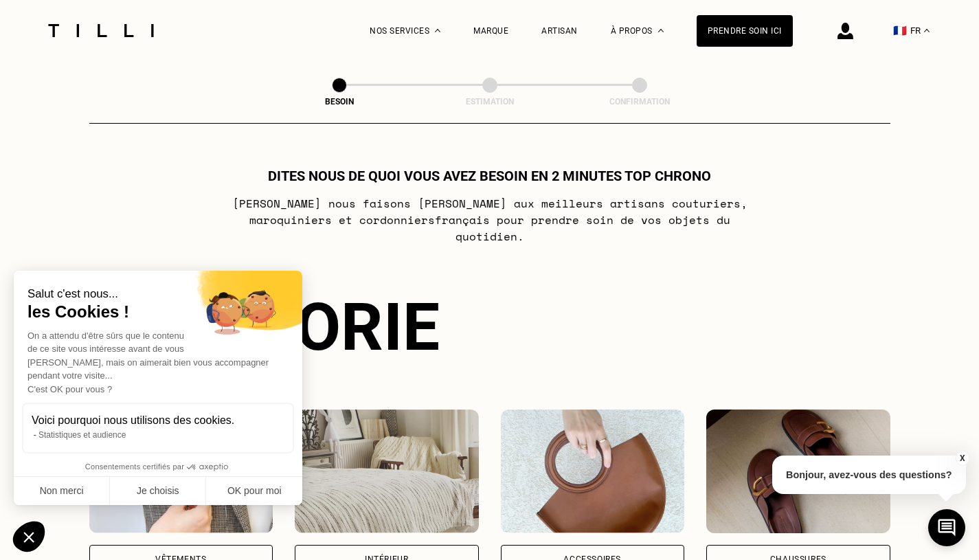  What do you see at coordinates (559, 31) in the screenshot?
I see `a: Artisan` at bounding box center [559, 31].